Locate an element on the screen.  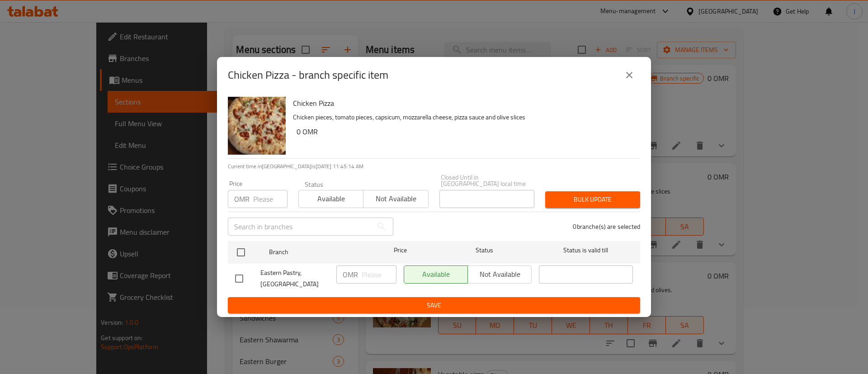
p: Chicken pieces, tomato pieces, capsicum, mozzarella cheese, pizza sauce and olive slices is located at coordinates (463, 117).